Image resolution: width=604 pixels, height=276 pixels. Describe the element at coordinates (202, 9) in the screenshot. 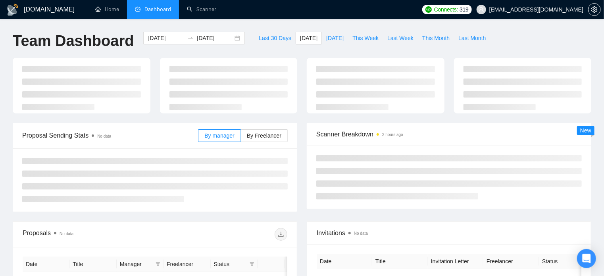

I see `a: searchScanner` at that location.